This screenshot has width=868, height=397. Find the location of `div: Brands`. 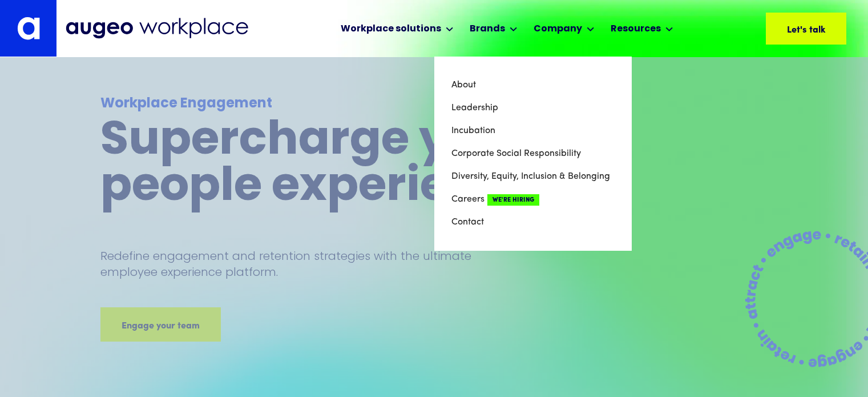

div: Brands is located at coordinates (488, 29).